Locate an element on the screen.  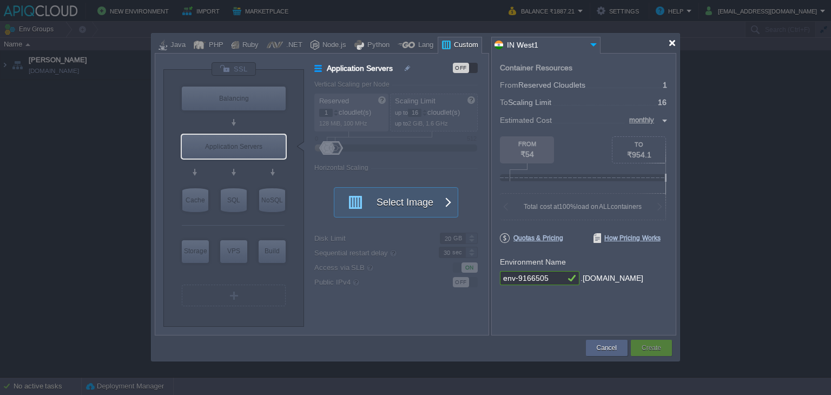
div: Custom is located at coordinates (464, 45).